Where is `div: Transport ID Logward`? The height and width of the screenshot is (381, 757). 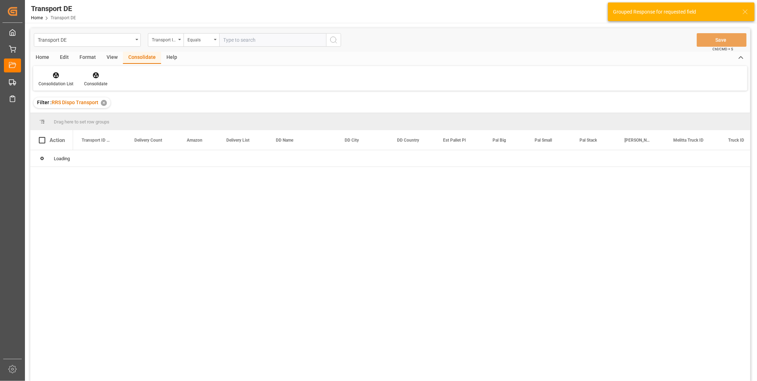
div: Transport ID Logward is located at coordinates (164, 39).